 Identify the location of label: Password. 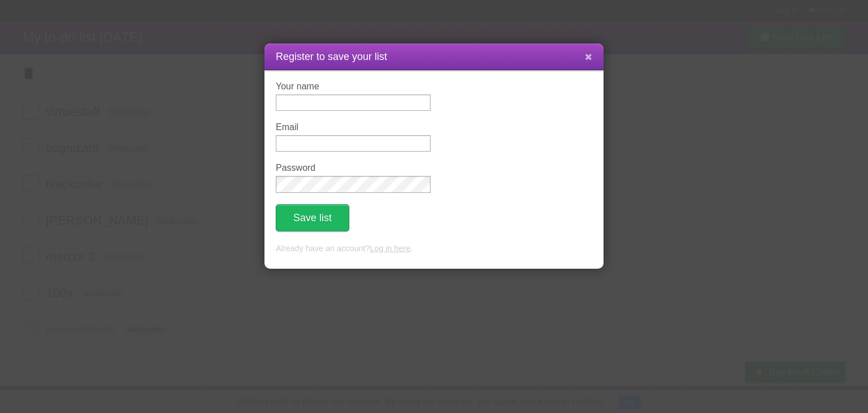
(353, 168).